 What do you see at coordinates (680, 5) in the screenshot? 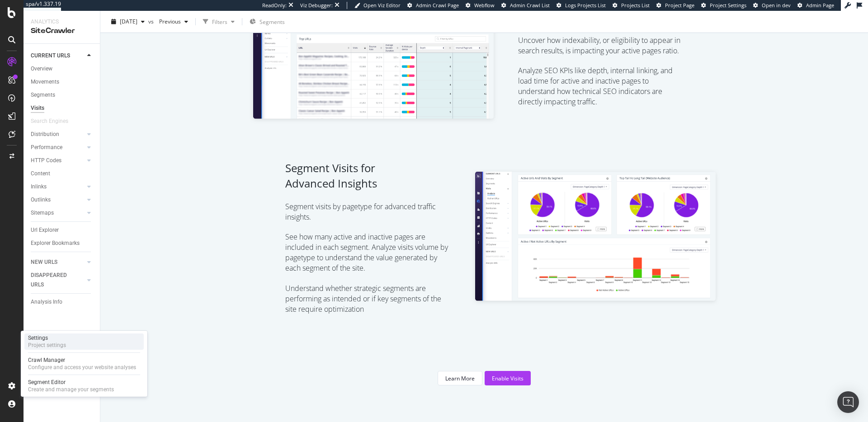
I see `span: Project Page` at bounding box center [680, 5].